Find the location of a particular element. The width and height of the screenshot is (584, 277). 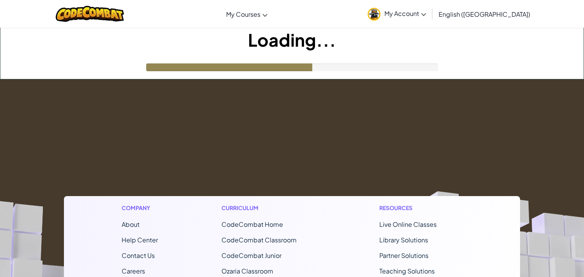

a: Careers is located at coordinates (133, 271).